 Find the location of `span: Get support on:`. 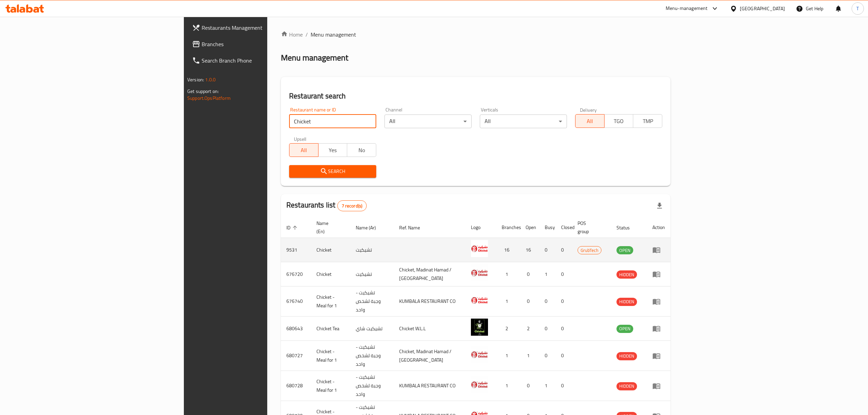

span: Get support on: is located at coordinates (203, 92).